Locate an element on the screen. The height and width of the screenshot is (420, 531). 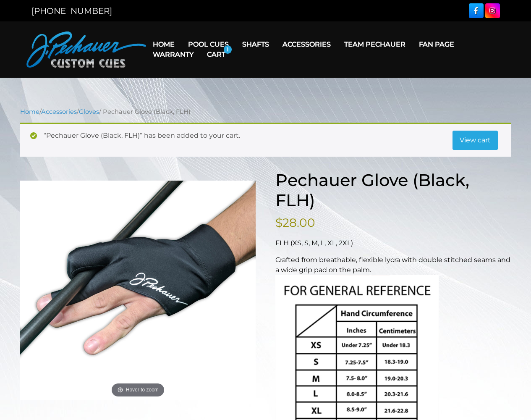
a: Cart is located at coordinates (216, 54).